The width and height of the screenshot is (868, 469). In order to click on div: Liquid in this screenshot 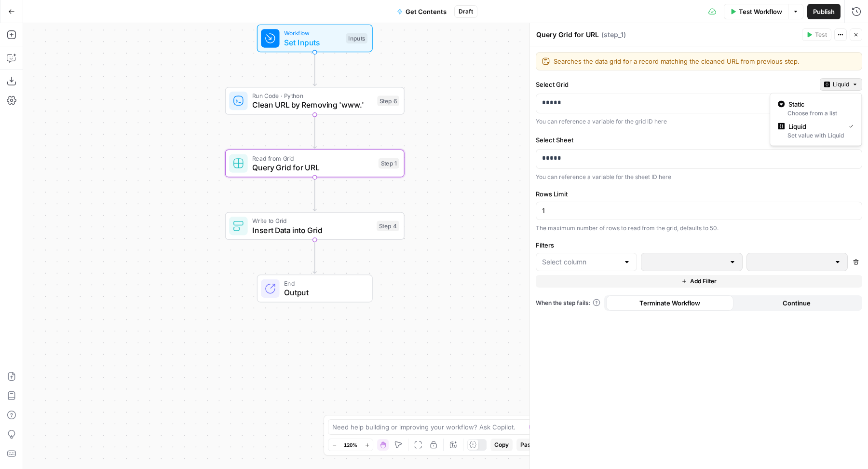, I will do `click(816, 120)`.